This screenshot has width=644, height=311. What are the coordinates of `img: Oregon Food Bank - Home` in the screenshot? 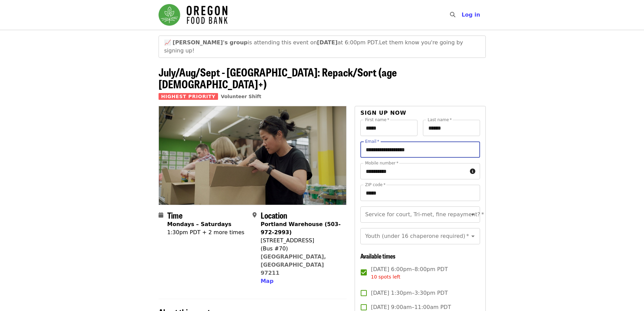 It's located at (193, 15).